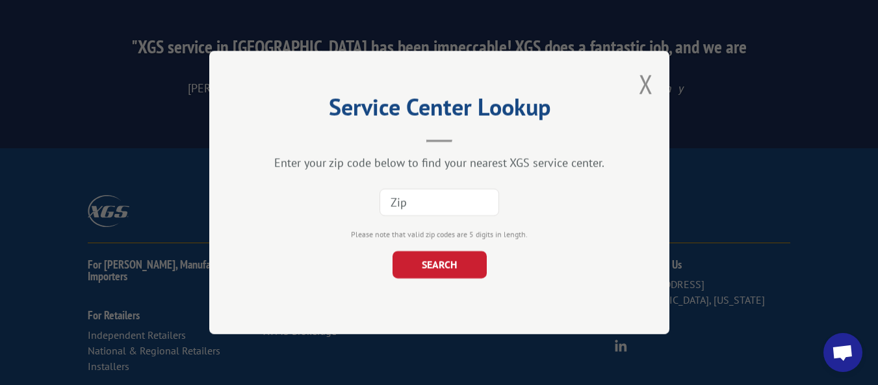  What do you see at coordinates (439, 110) in the screenshot?
I see `h2: Service Center Lookup` at bounding box center [439, 110].